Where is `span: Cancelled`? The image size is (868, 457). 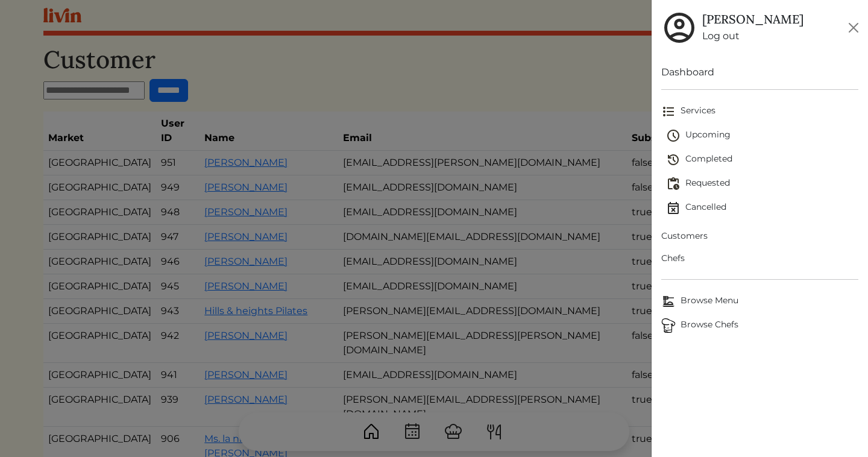
span: Cancelled is located at coordinates (762, 208).